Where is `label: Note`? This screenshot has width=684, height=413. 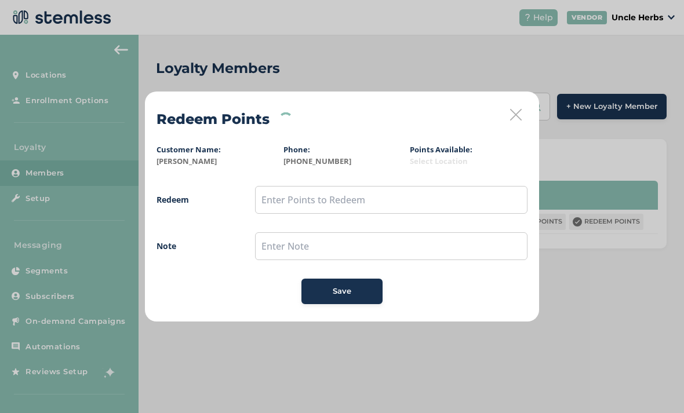
label: Note is located at coordinates (194, 246).